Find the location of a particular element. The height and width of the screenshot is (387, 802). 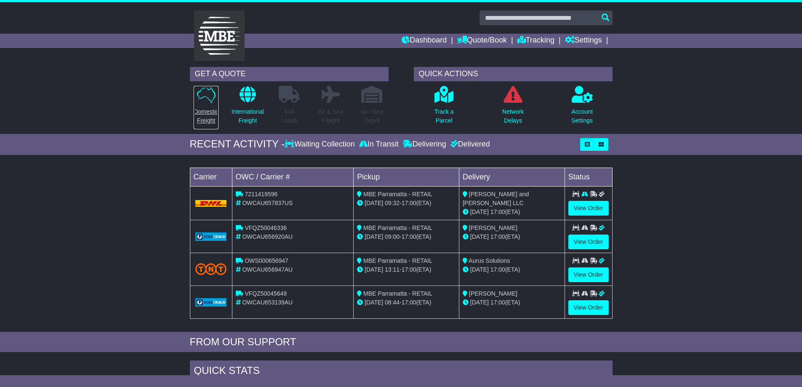

span: VFQZ50046336 is located at coordinates (266, 228).